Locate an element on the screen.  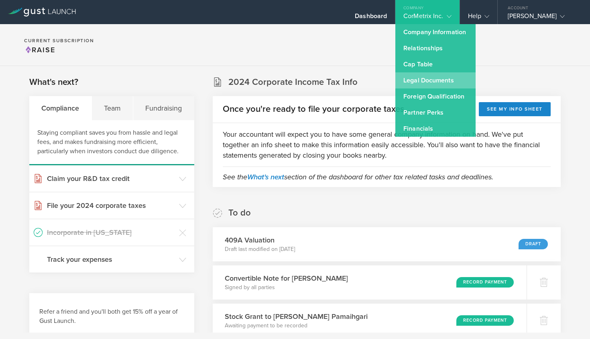
h2: 2024 Corporate Income Tax Info is located at coordinates (293, 82).